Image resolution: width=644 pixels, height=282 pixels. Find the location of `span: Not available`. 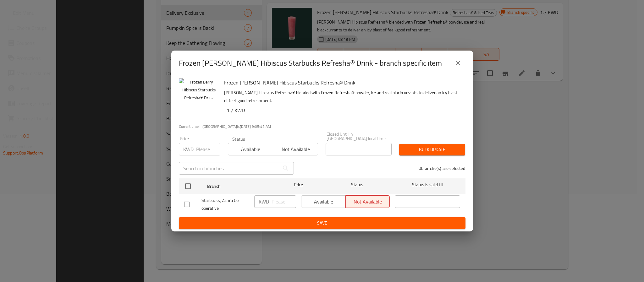

span: Not available is located at coordinates (295, 150).